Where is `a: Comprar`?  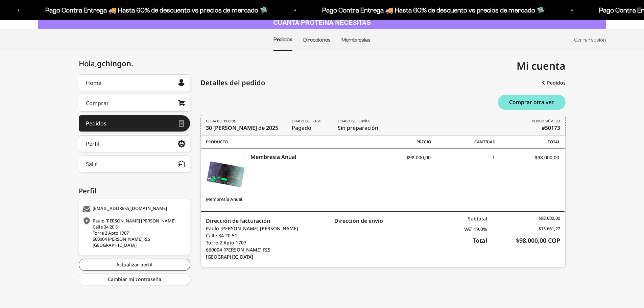
a: Comprar is located at coordinates (135, 103).